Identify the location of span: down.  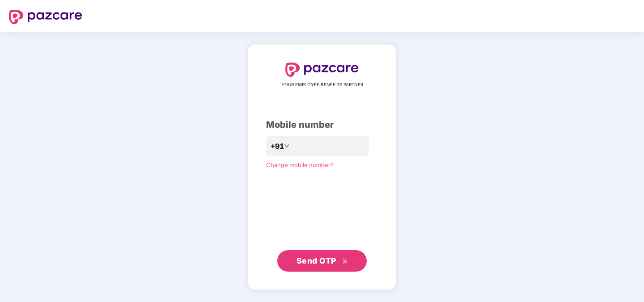
(287, 146).